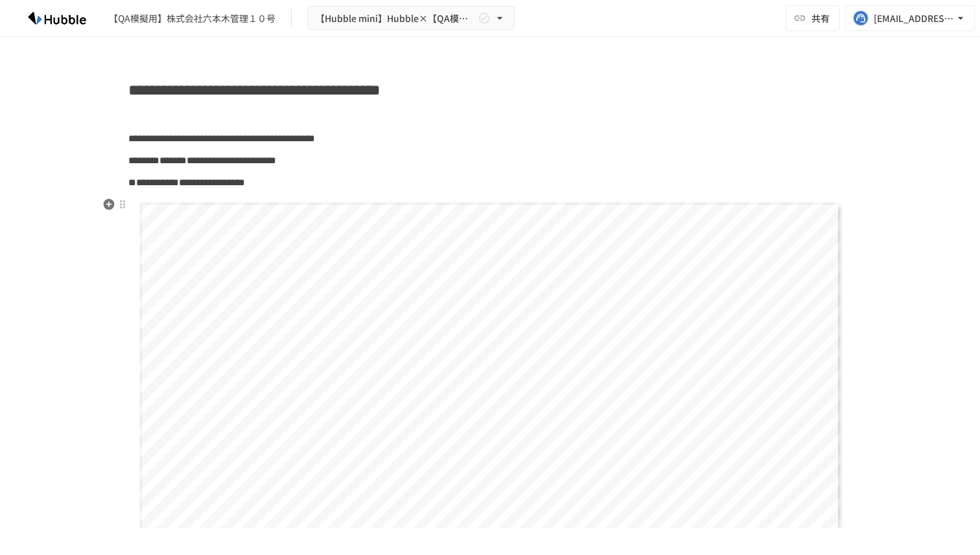 The width and height of the screenshot is (980, 555). Describe the element at coordinates (57, 18) in the screenshot. I see `img: HzDRNkGCf7KYO4GfwKnzITak6oVsp5RHeZBEM1dQFiQ` at that location.